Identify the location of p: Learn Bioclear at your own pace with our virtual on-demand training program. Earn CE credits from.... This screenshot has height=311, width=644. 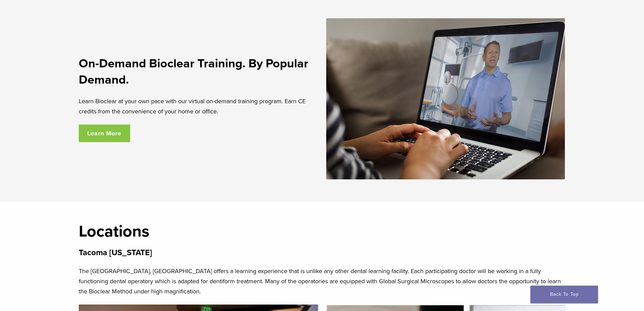
(198, 106).